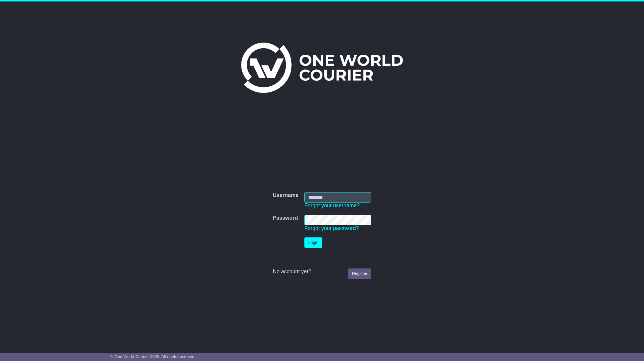  What do you see at coordinates (153, 357) in the screenshot?
I see `span: © One World Courier 2025. All rights reserved.` at bounding box center [153, 357].